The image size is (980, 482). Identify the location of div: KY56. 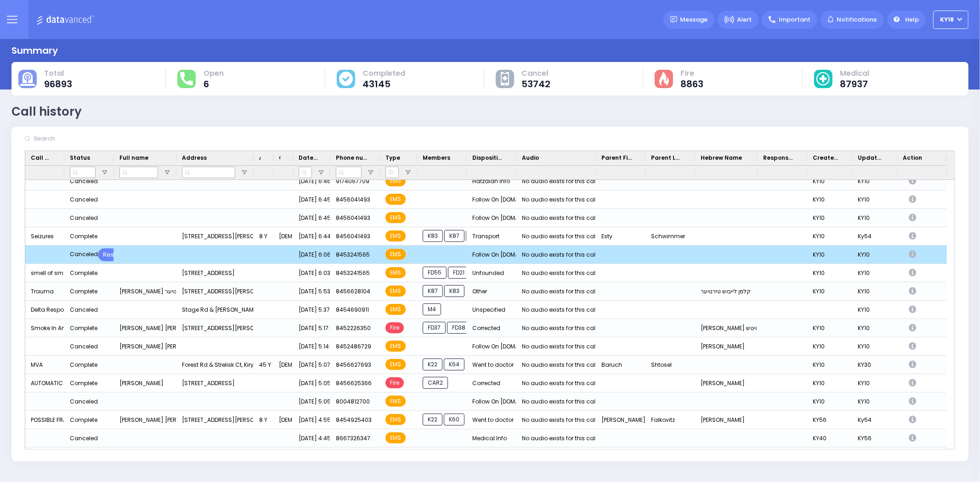
(875, 439).